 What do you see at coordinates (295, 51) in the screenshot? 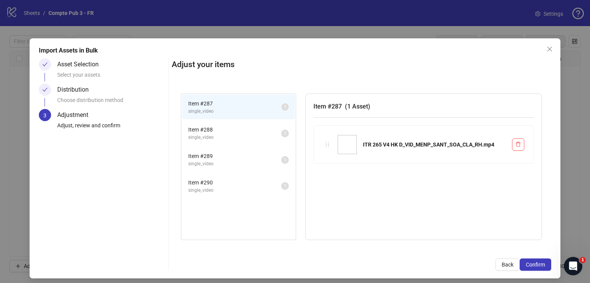
I see `div: Import Assets in Bulk` at bounding box center [295, 51].